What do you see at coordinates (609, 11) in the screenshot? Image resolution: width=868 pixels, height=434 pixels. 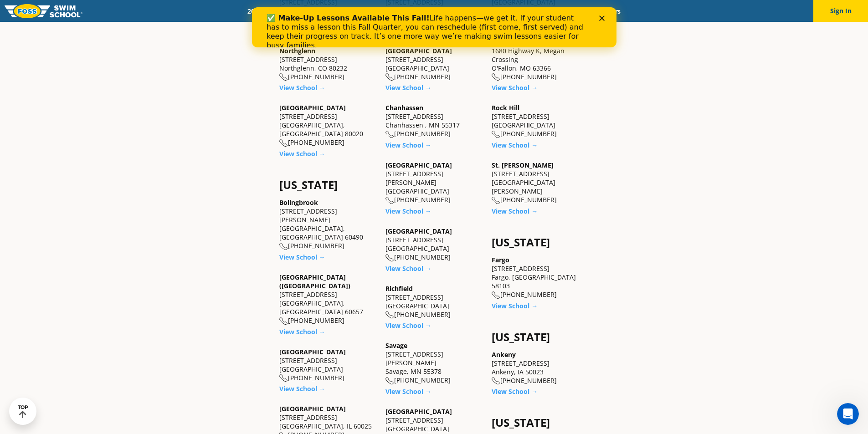 I see `a: Careers` at bounding box center [609, 11].